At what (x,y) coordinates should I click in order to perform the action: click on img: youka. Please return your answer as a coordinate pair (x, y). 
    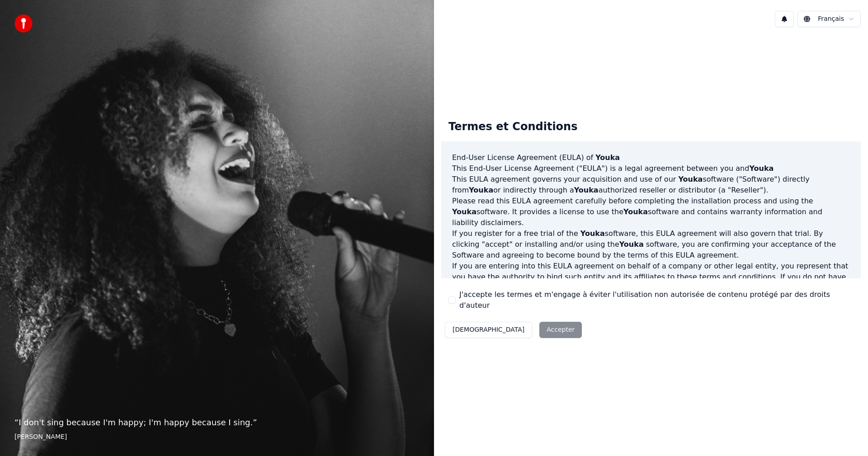
    Looking at the image, I should click on (24, 24).